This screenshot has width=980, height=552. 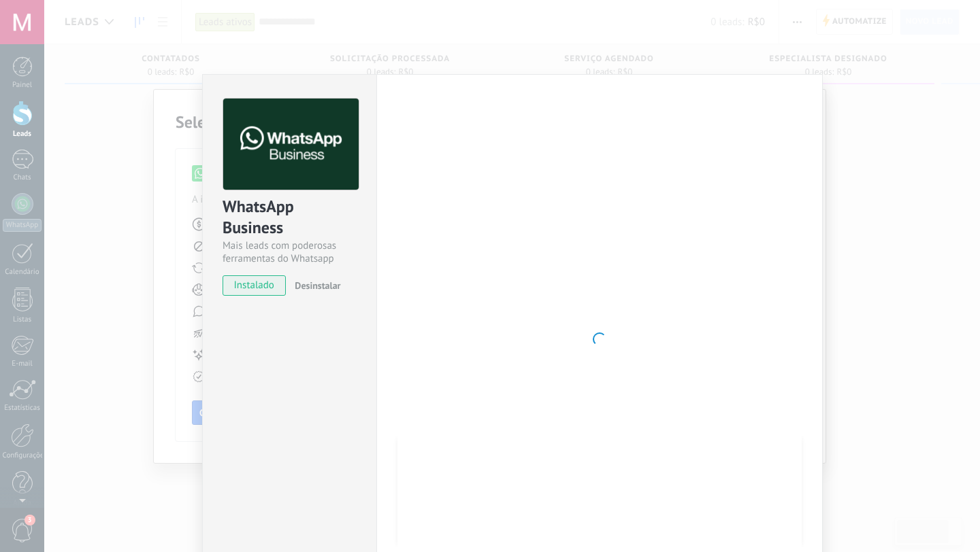 I want to click on div: WhatsApp Business, so click(x=289, y=217).